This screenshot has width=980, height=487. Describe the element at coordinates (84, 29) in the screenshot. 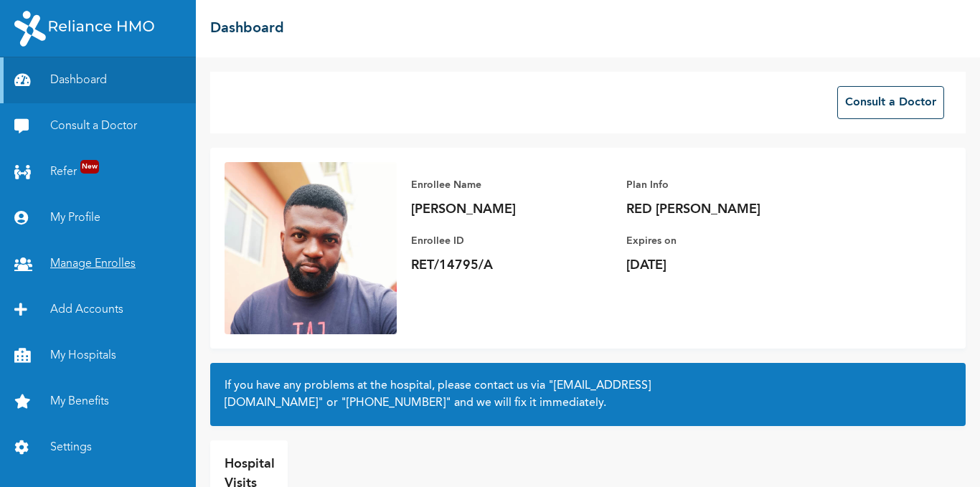

I see `img: RelianceHMO's Logo` at that location.